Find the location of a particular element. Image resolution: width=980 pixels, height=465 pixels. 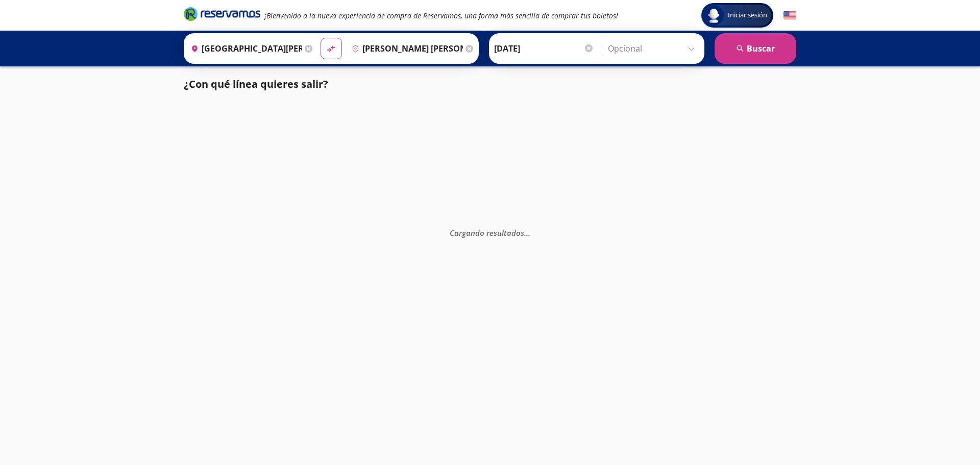

button: English is located at coordinates (790, 15).